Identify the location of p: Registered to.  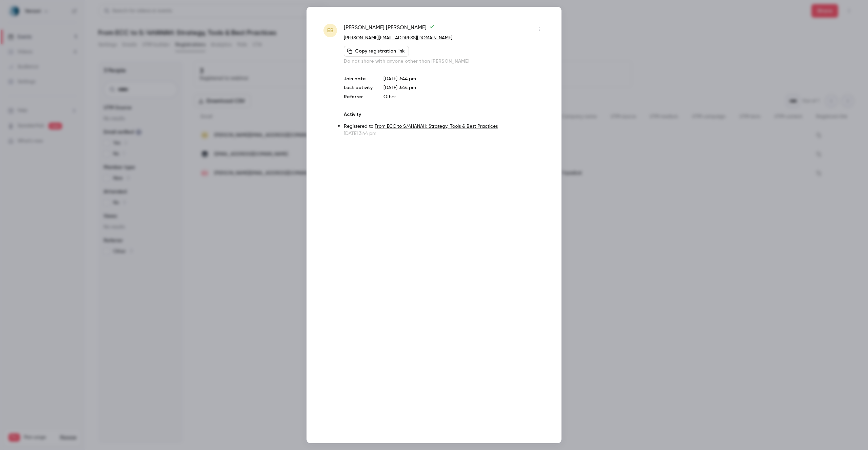
(444, 127).